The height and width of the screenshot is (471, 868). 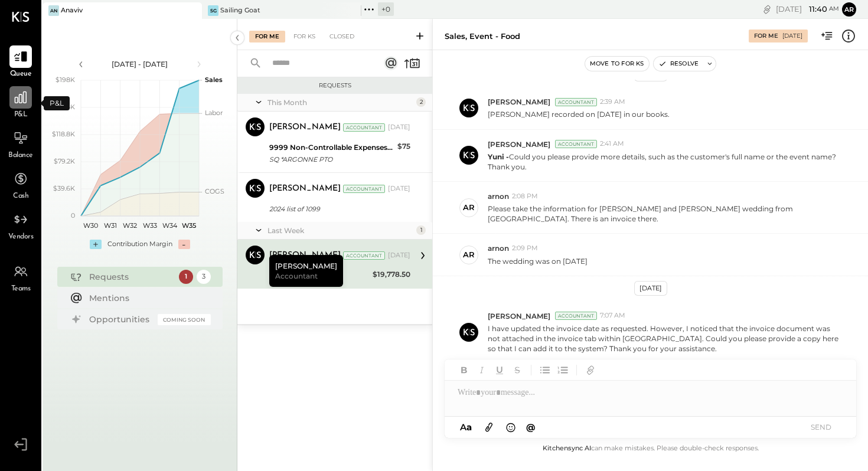 I want to click on div: SQ *ARGONNE PTO, so click(x=332, y=160).